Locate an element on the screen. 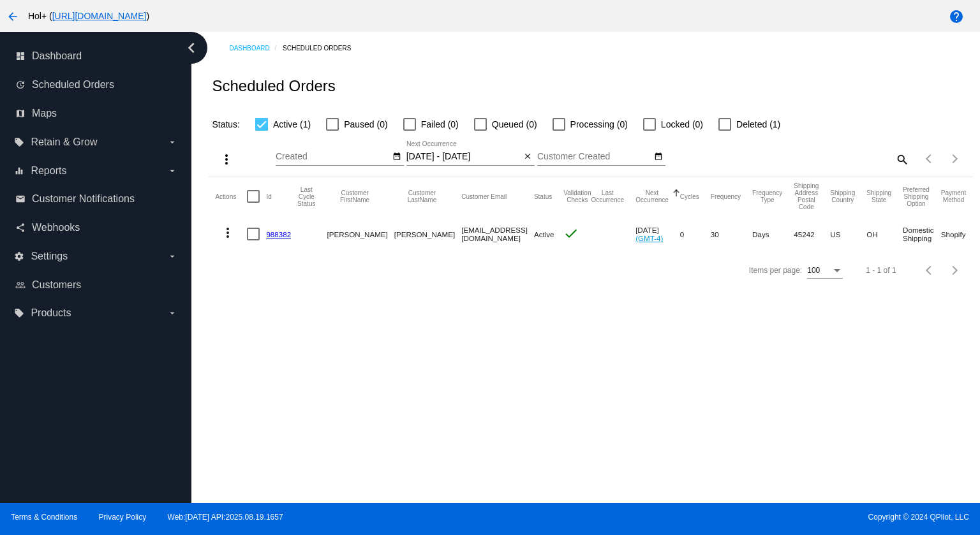 The image size is (980, 535). span: Reports is located at coordinates (49, 171).